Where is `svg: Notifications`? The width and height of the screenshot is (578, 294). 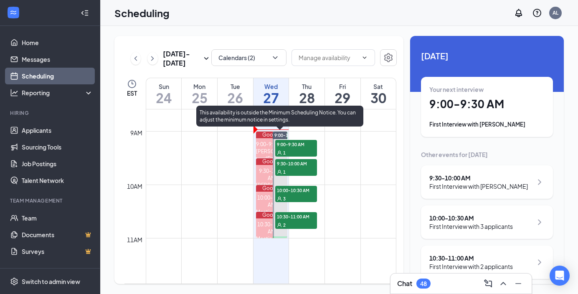
svg: Notifications is located at coordinates (519, 13).